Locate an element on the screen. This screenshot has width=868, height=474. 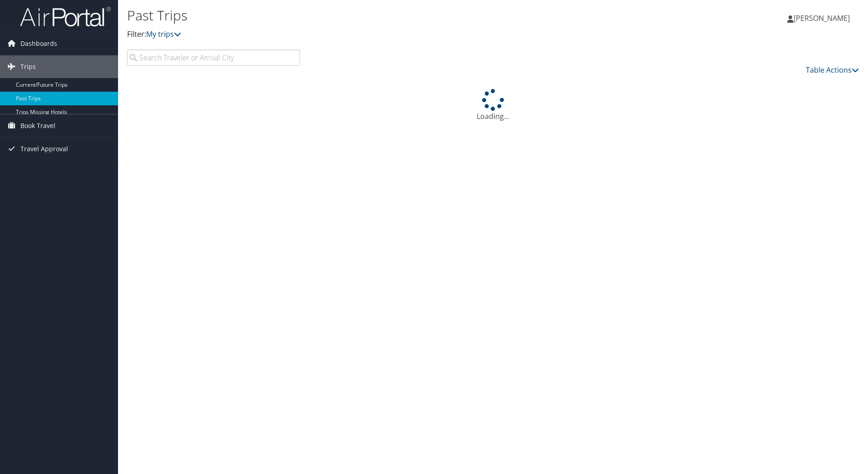
span: Trips is located at coordinates (28, 67).